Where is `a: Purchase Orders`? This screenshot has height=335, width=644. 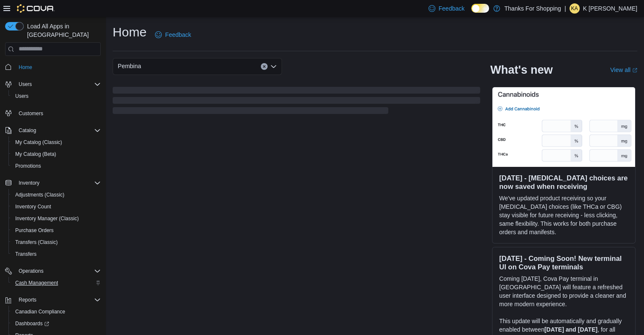
a: Purchase Orders is located at coordinates (34, 230).